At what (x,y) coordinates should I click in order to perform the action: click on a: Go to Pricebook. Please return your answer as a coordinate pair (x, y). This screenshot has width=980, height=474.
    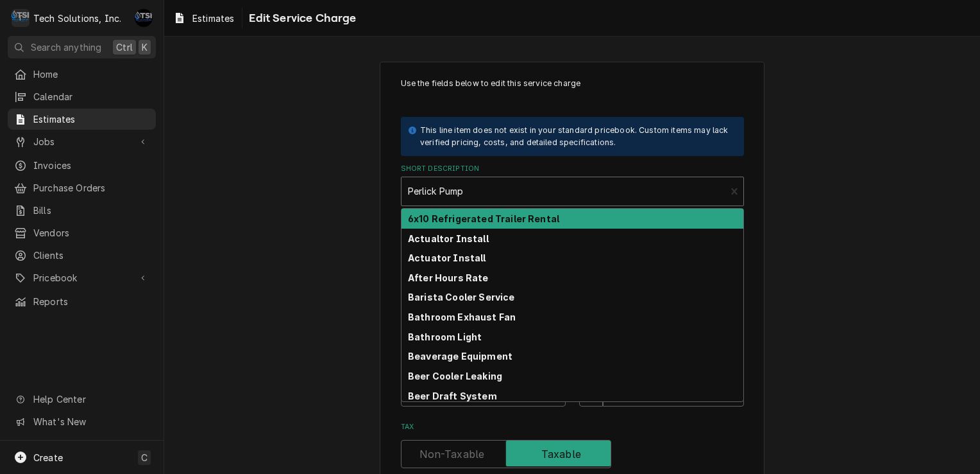
    Looking at the image, I should click on (82, 277).